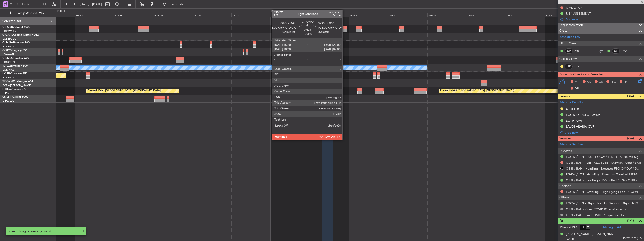  What do you see at coordinates (22, 35) in the screenshot?
I see `a: G-GARECessna Citation XLS+` at bounding box center [22, 35].